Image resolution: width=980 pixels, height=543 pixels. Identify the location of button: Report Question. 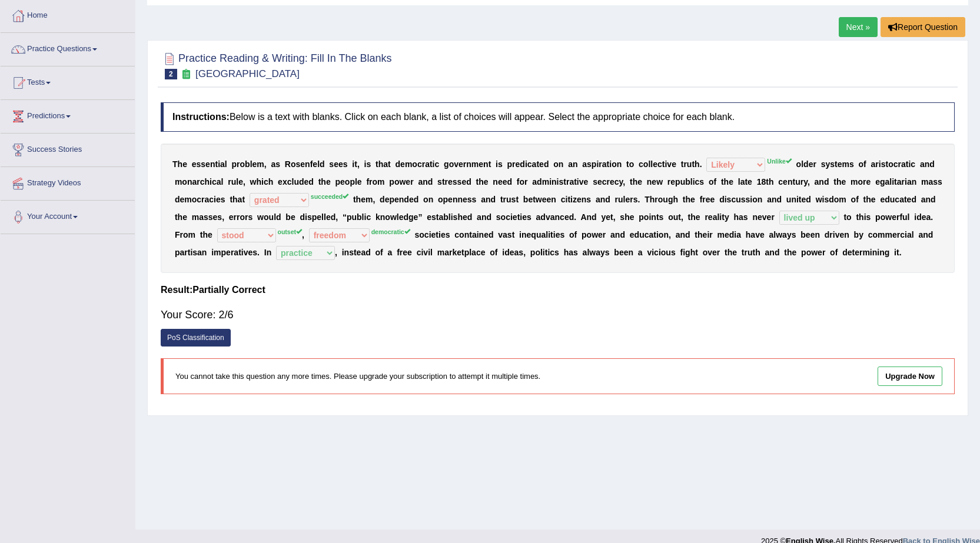
(923, 27).